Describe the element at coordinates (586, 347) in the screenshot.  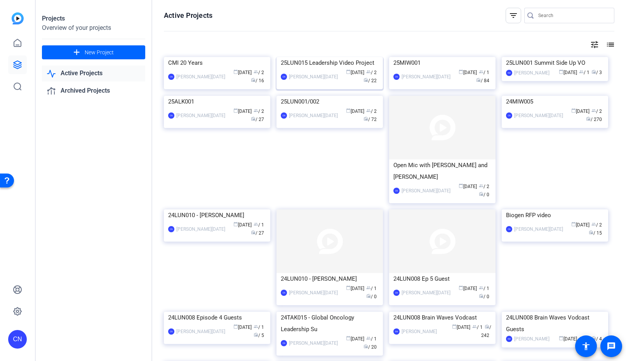
I see `mat-icon: accessibility` at that location.